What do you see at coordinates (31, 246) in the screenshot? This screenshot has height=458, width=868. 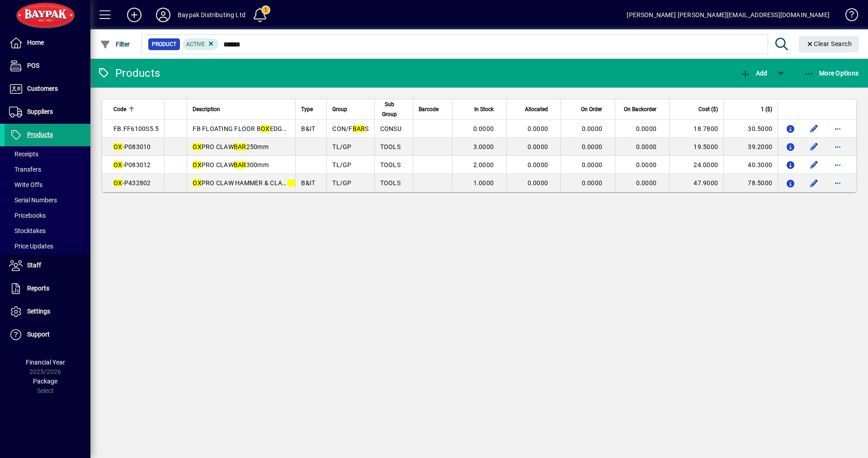 I see `span: Price Updates` at bounding box center [31, 246].